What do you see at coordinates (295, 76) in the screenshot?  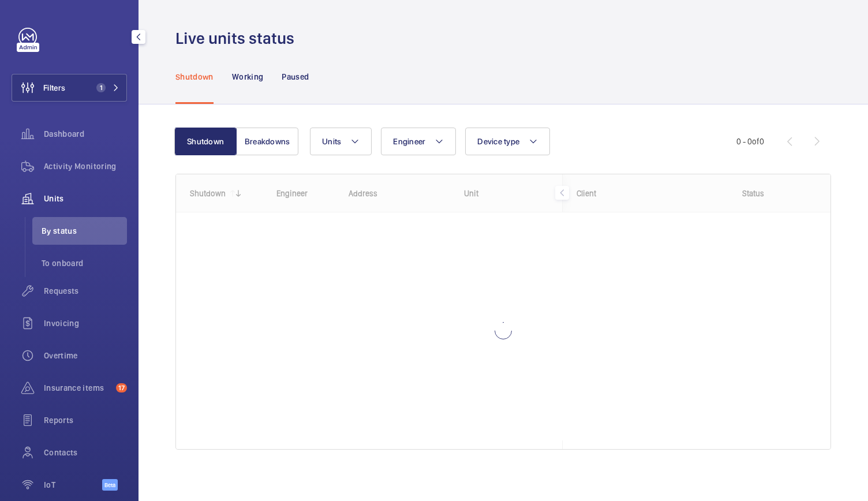 I see `p: Paused` at bounding box center [295, 76].